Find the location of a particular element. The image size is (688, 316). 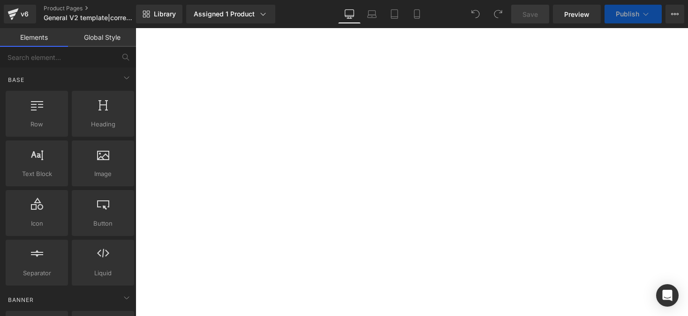

a: Desktop is located at coordinates (349, 14).